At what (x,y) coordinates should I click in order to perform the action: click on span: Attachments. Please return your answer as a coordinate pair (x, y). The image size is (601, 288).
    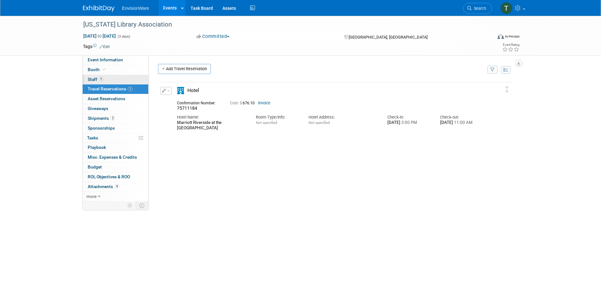
    Looking at the image, I should click on (104, 186).